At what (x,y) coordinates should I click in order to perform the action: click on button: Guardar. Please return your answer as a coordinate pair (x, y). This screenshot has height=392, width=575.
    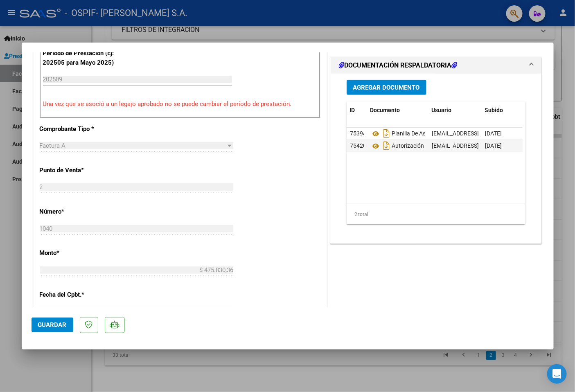
    Looking at the image, I should click on (52, 325).